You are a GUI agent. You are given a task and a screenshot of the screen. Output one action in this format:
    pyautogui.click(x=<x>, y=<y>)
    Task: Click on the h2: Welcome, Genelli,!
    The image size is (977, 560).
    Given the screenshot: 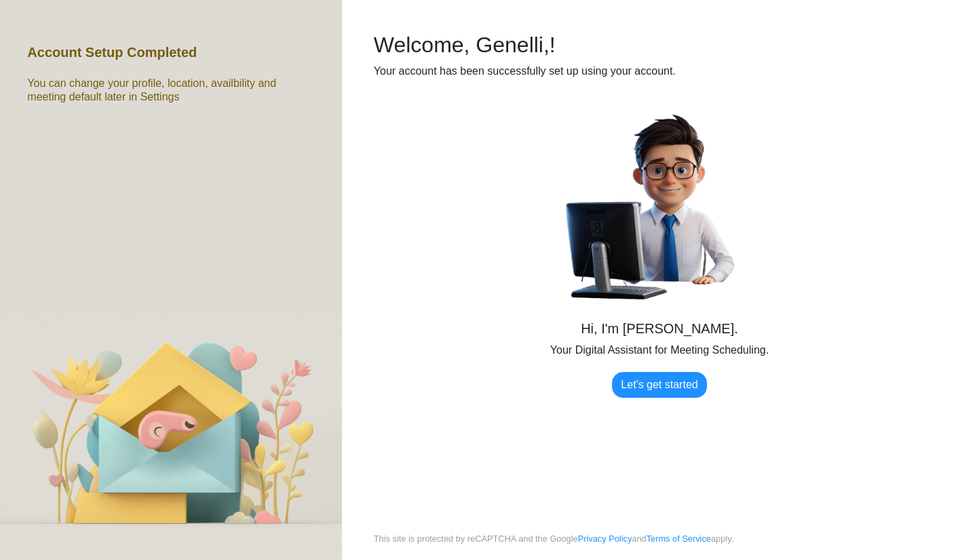 What is the action you would take?
    pyautogui.click(x=660, y=45)
    